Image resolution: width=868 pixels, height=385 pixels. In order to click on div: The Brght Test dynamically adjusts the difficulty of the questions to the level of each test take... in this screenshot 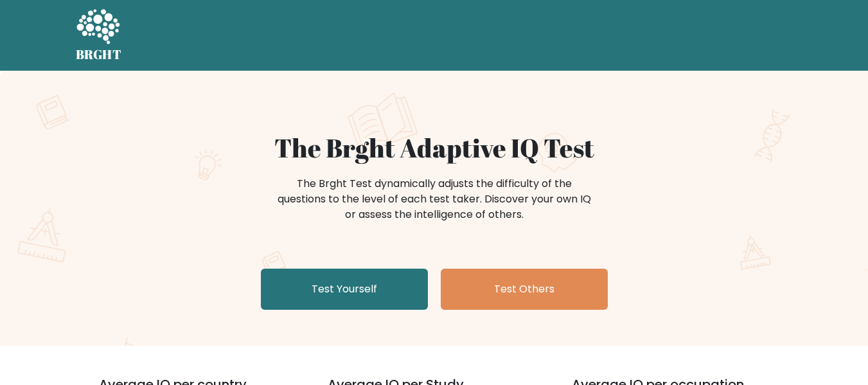, I will do `click(434, 199)`.